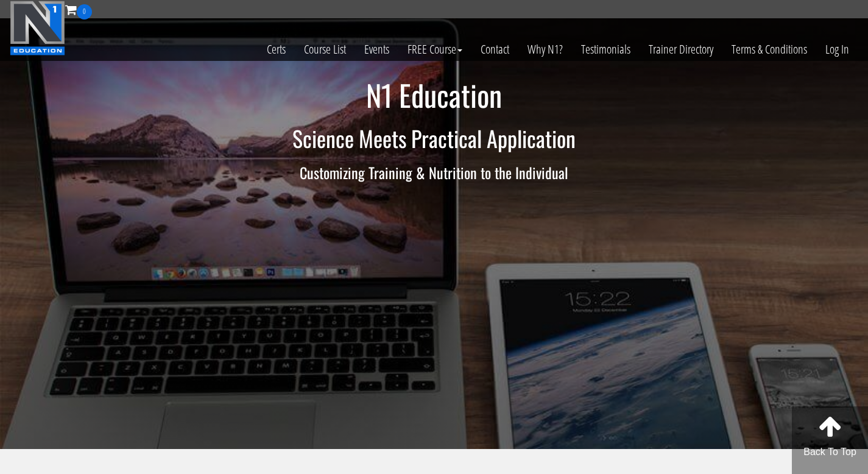 This screenshot has height=474, width=868. Describe the element at coordinates (37, 28) in the screenshot. I see `img: n1-education` at that location.